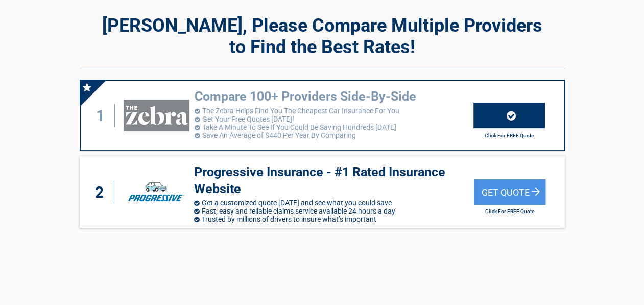 This screenshot has width=644, height=305. Describe the element at coordinates (334, 111) in the screenshot. I see `li: The Zebra Helps Find You The Cheapest Car Insurance For You` at that location.